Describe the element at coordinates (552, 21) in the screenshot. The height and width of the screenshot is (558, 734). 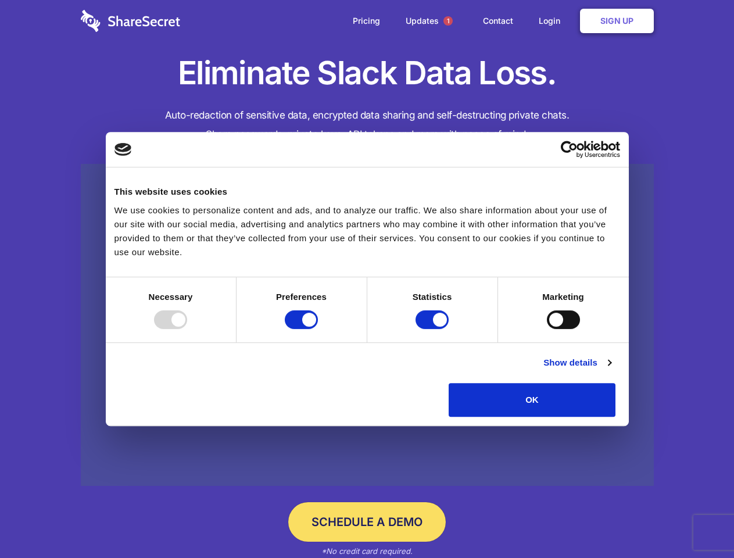
I see `a: Login` at that location.